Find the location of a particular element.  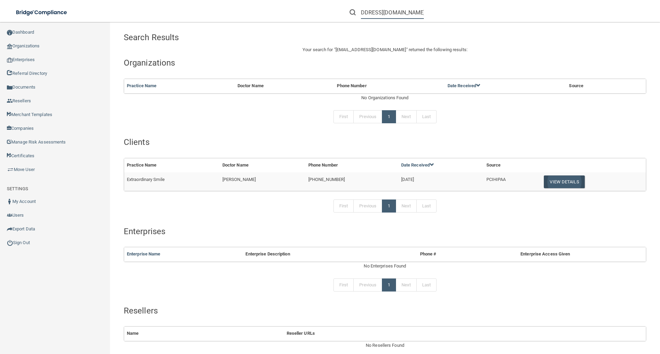

img: briefcase.64adab9b.png is located at coordinates (10, 170).